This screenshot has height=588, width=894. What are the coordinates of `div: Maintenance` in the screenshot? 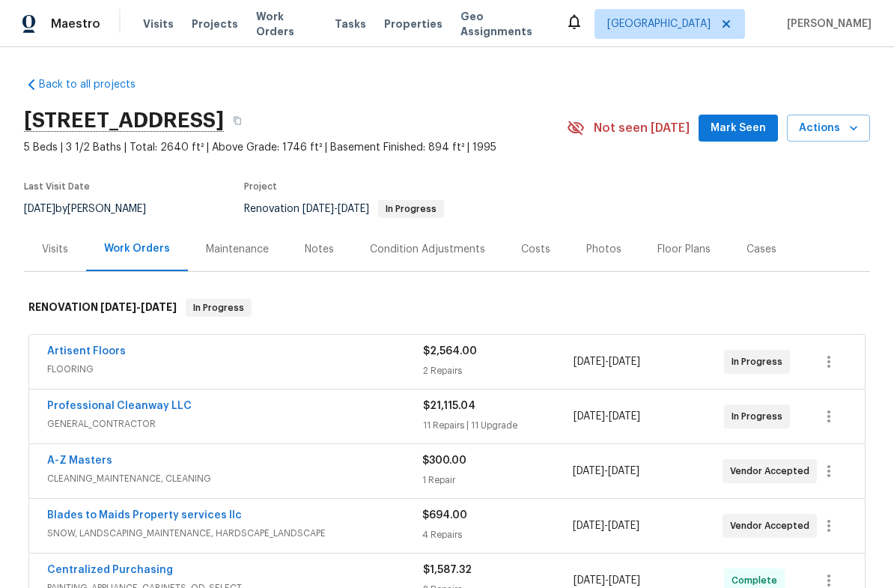 It's located at (237, 249).